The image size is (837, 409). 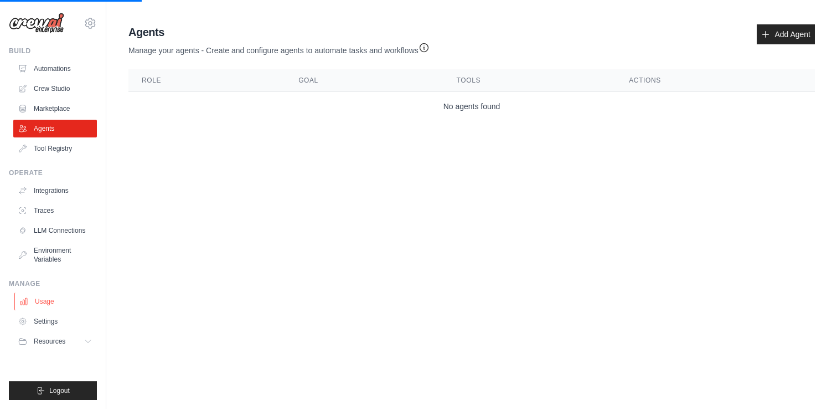 What do you see at coordinates (55, 210) in the screenshot?
I see `a: Traces` at bounding box center [55, 210].